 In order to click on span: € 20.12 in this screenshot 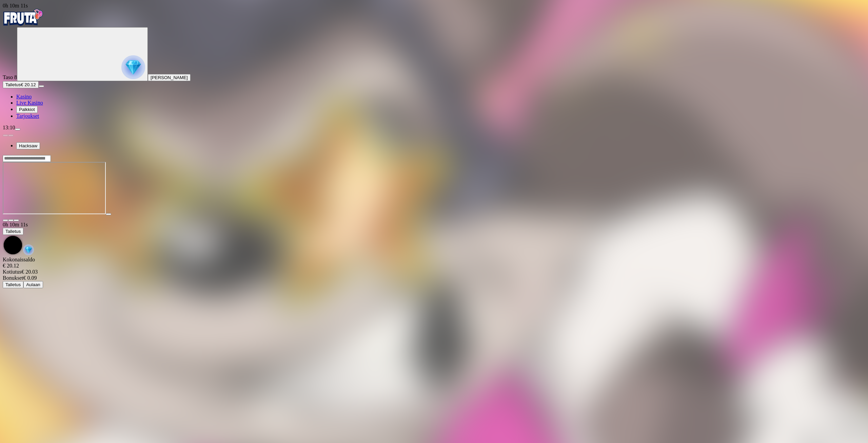, I will do `click(28, 84)`.